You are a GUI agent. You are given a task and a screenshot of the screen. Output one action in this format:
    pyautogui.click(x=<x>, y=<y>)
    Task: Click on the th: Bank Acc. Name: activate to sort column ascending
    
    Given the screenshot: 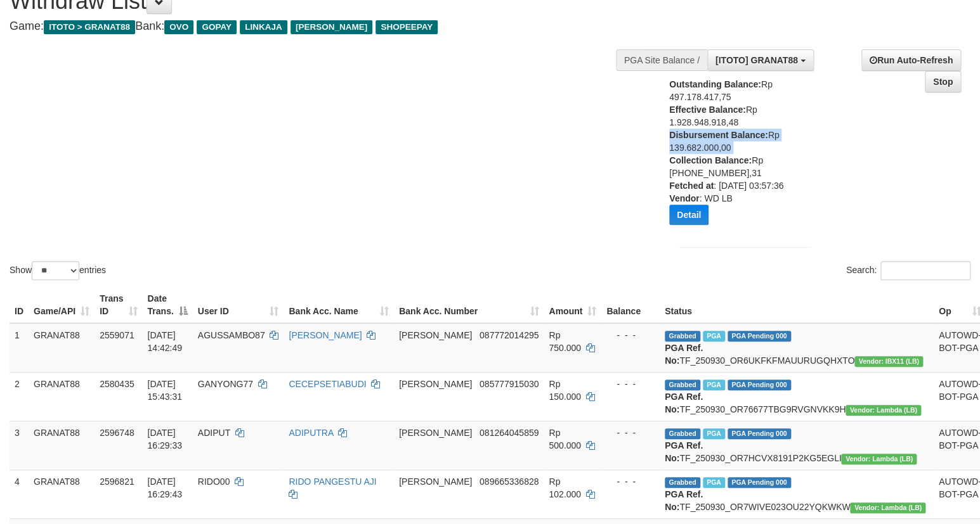 What is the action you would take?
    pyautogui.click(x=339, y=305)
    